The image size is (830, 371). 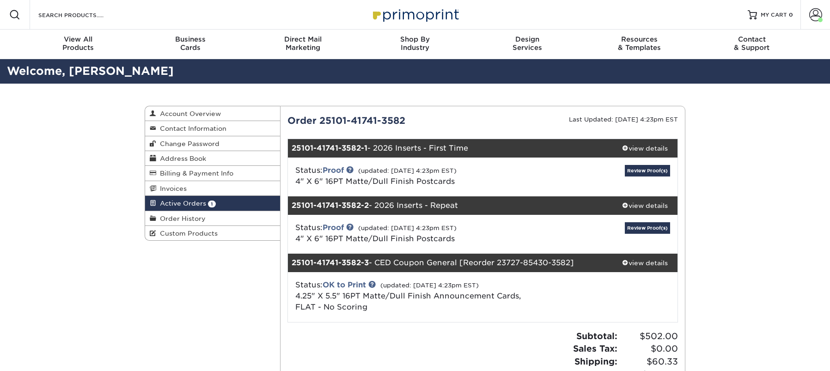 I want to click on a: OK to Print, so click(x=344, y=285).